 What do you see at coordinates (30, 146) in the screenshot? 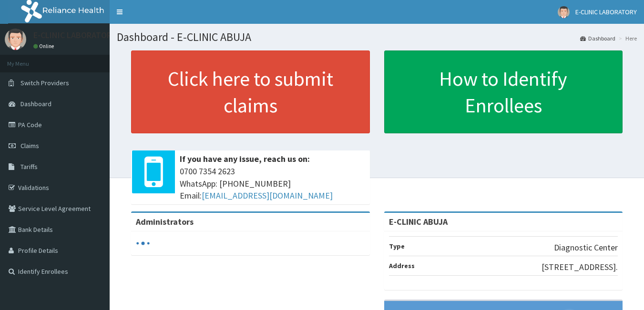
I see `span: Claims` at bounding box center [30, 146].